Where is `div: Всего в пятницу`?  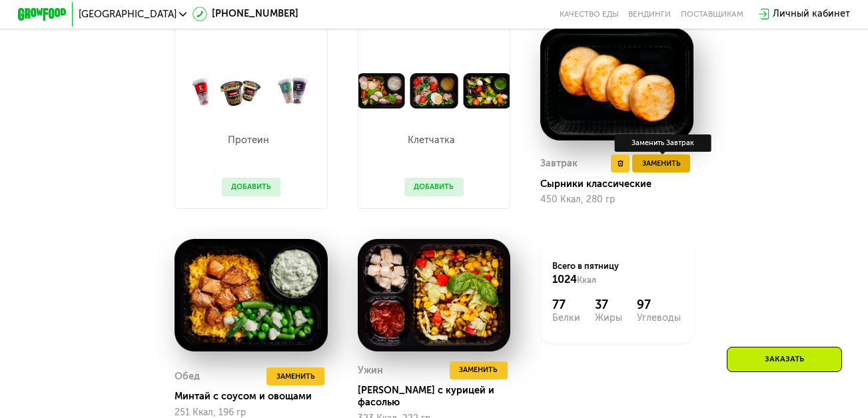
div: Всего в пятницу is located at coordinates (616, 273).